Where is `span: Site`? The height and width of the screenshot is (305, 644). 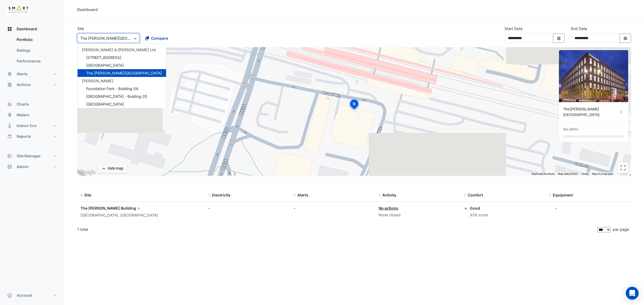
span: Site is located at coordinates (88, 195).